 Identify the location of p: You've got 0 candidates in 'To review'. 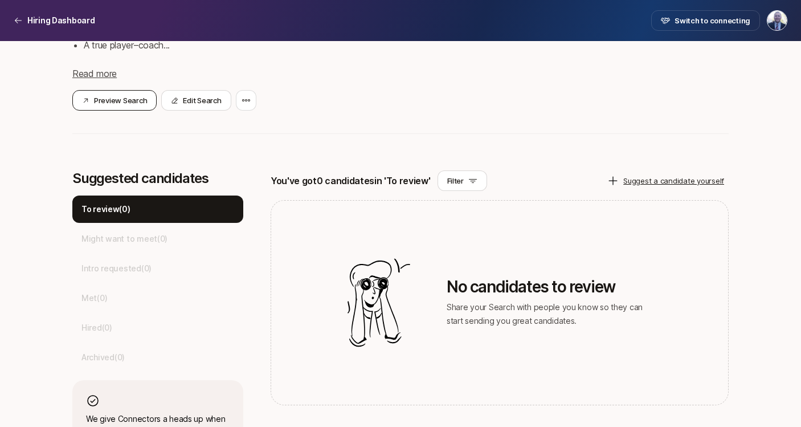
(351, 181).